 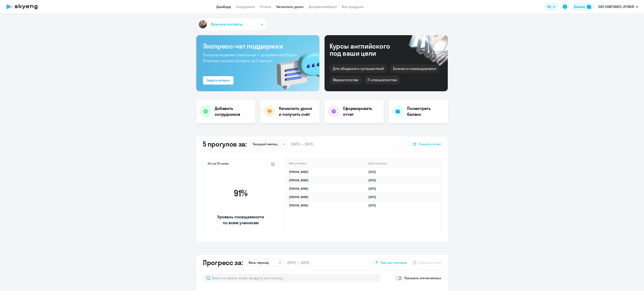 I want to click on a: Отчеты, so click(x=266, y=7).